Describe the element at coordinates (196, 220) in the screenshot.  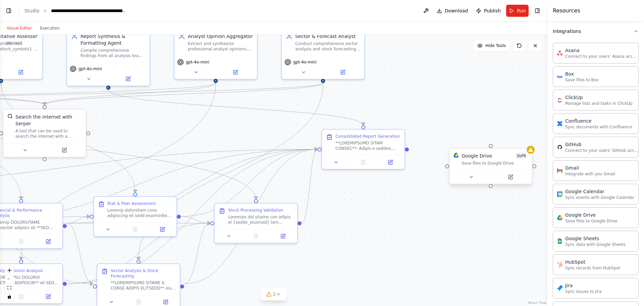
I see `g: Edge from a7fbfe59-74f5-4b34-ae80-35a55f134a9d to 8bbe2d0a-1401-4c9d-8029-a45550a89005` at that location.